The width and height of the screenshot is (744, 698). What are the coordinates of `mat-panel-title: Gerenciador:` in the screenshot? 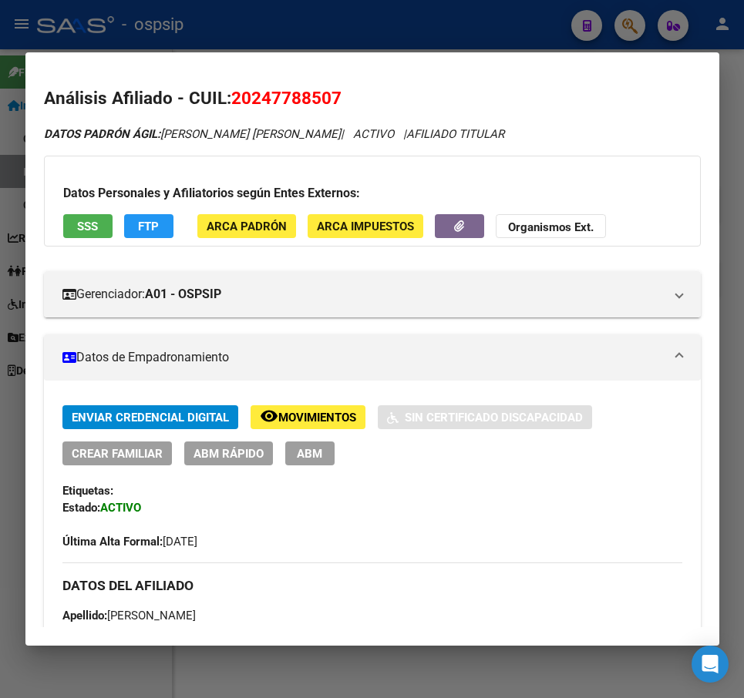 It's located at (363, 294).